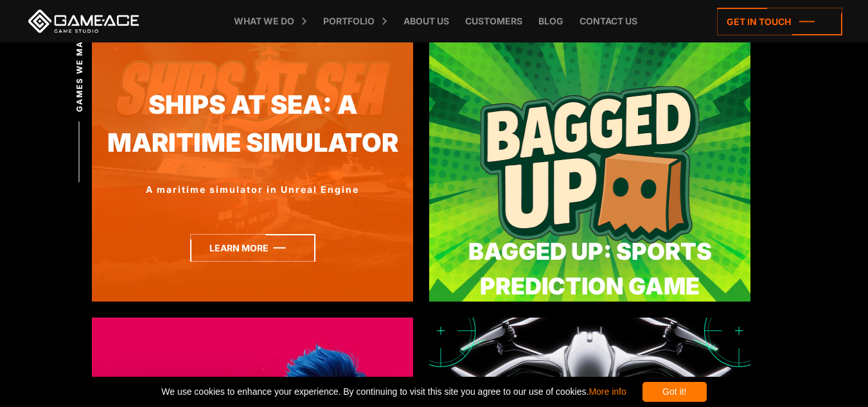 This screenshot has width=868, height=407. What do you see at coordinates (252, 189) in the screenshot?
I see `div: A maritime simulator in Unreal Engine` at bounding box center [252, 189].